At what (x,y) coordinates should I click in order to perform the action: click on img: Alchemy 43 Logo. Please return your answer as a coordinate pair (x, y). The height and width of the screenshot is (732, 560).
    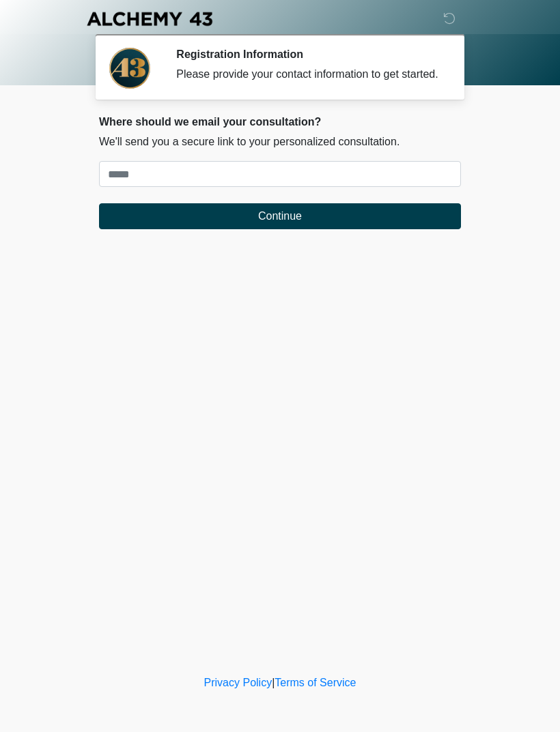
    Looking at the image, I should click on (150, 18).